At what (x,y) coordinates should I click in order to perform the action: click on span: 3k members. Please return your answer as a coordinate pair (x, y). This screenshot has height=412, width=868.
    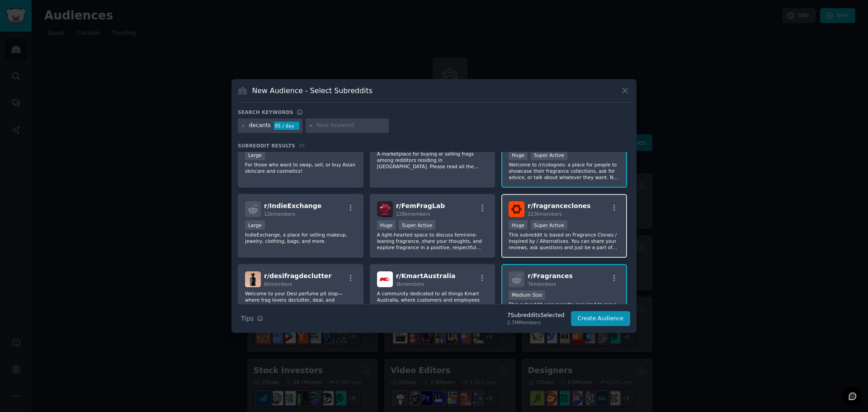
    Looking at the image, I should click on (410, 285).